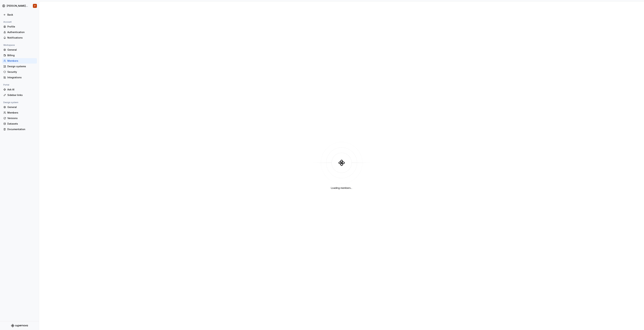  Describe the element at coordinates (22, 66) in the screenshot. I see `div: Design systems` at that location.